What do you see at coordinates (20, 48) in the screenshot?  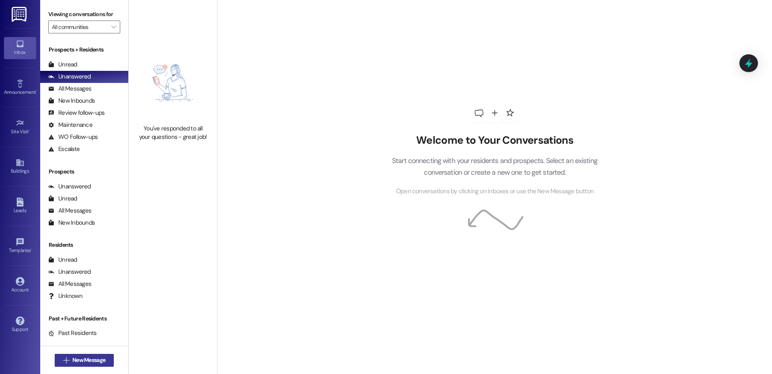 I see `a: Inbox` at bounding box center [20, 48].